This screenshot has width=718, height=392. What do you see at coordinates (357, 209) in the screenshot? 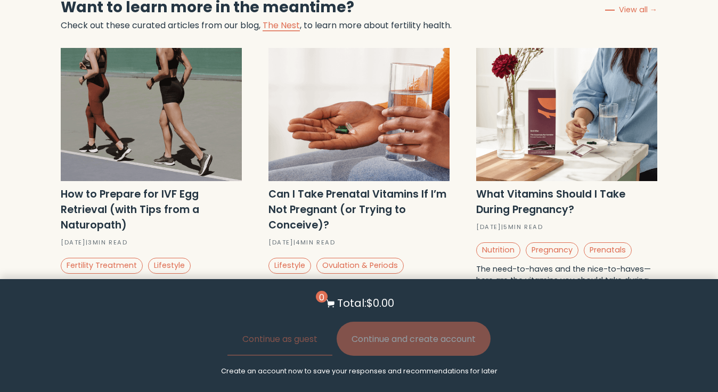
I see `strong: Can I Take Prenatal Vitamins If I’m Not Pregnant (or Trying to Conceive)?` at bounding box center [357, 209].